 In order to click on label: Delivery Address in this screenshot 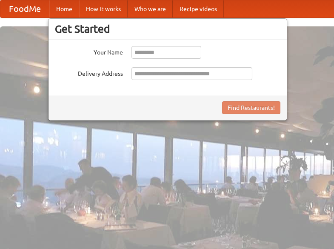, I will do `click(89, 72)`.